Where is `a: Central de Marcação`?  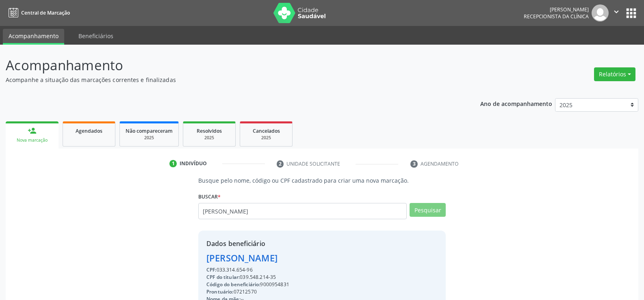
a: Central de Marcação is located at coordinates (38, 13).